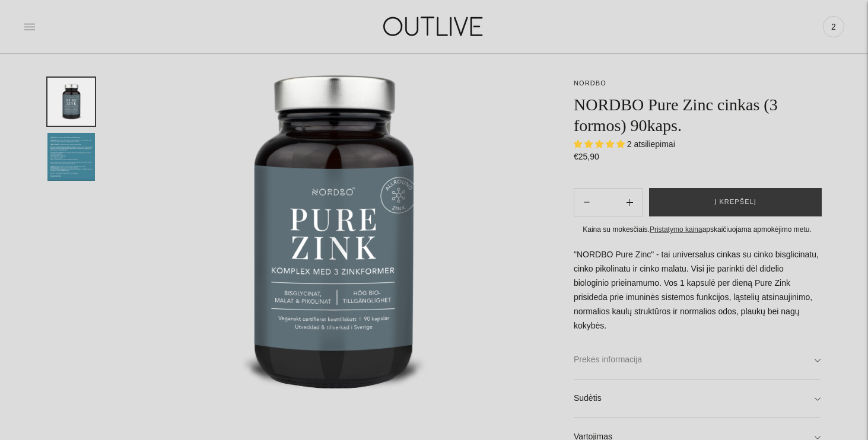 The width and height of the screenshot is (868, 440). I want to click on button: Subtract product quantity, so click(629, 202).